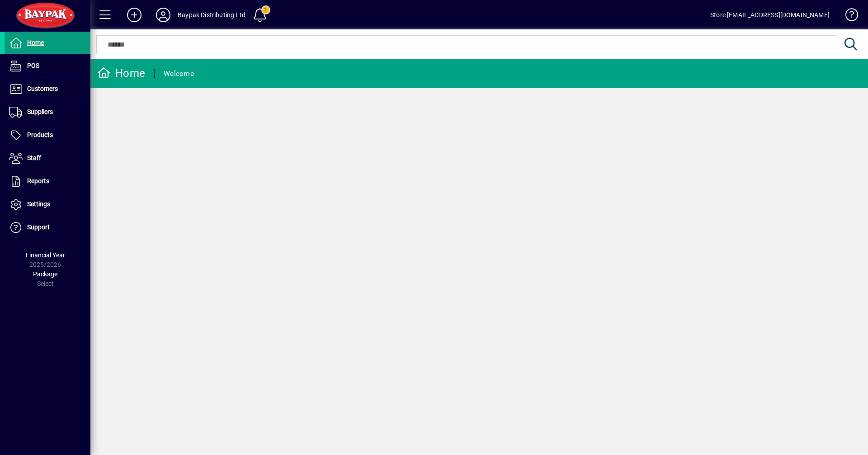 Image resolution: width=868 pixels, height=455 pixels. What do you see at coordinates (35, 42) in the screenshot?
I see `span: Home` at bounding box center [35, 42].